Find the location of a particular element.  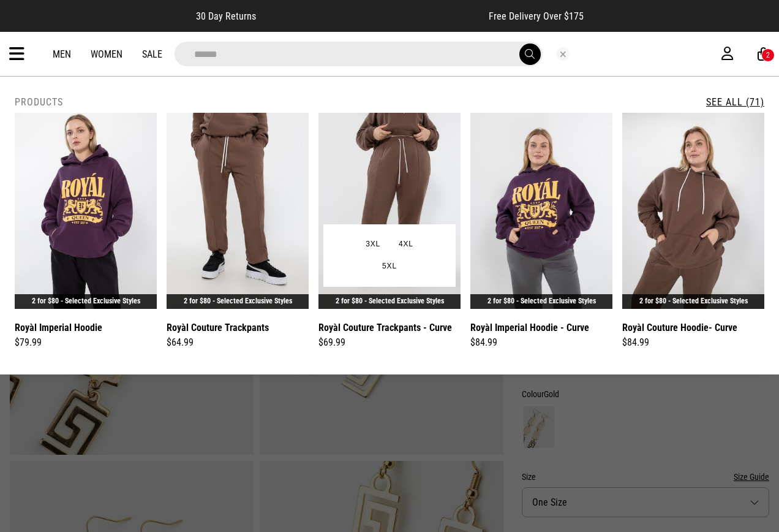

button: Close search is located at coordinates (563, 54).